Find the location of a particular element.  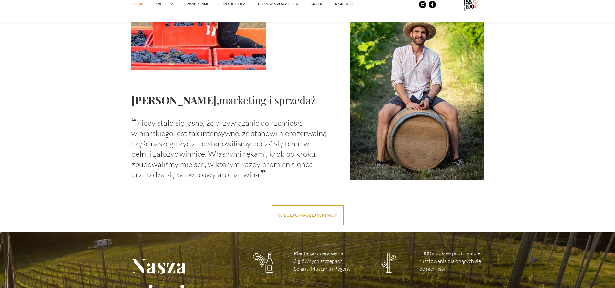

p: 2400 słupków podtrzymuje rusztowania dla pnących się po nich liści is located at coordinates (452, 261).